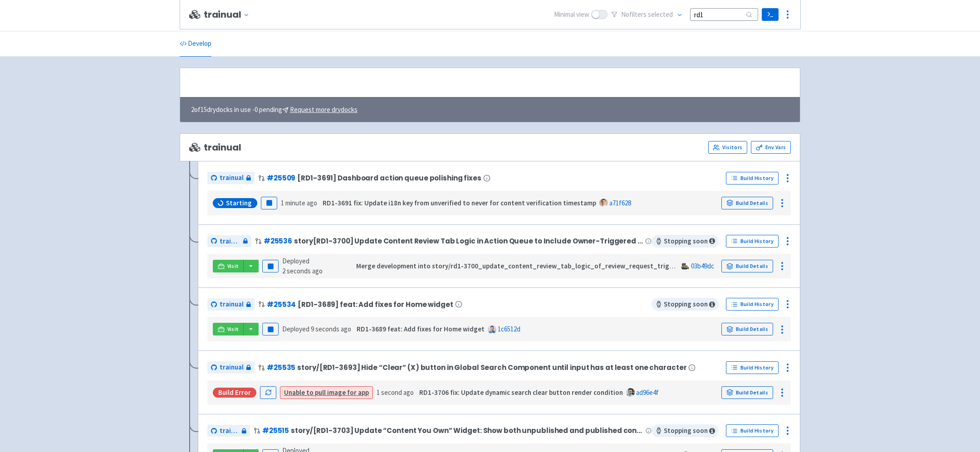 The image size is (980, 452). Describe the element at coordinates (280, 178) in the screenshot. I see `a: #25509` at that location.